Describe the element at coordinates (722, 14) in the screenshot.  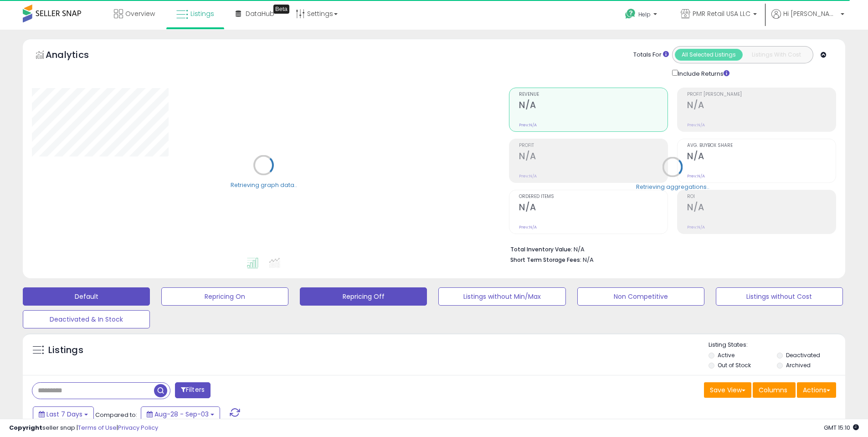
I see `span: PMR Retail USA LLC` at that location.